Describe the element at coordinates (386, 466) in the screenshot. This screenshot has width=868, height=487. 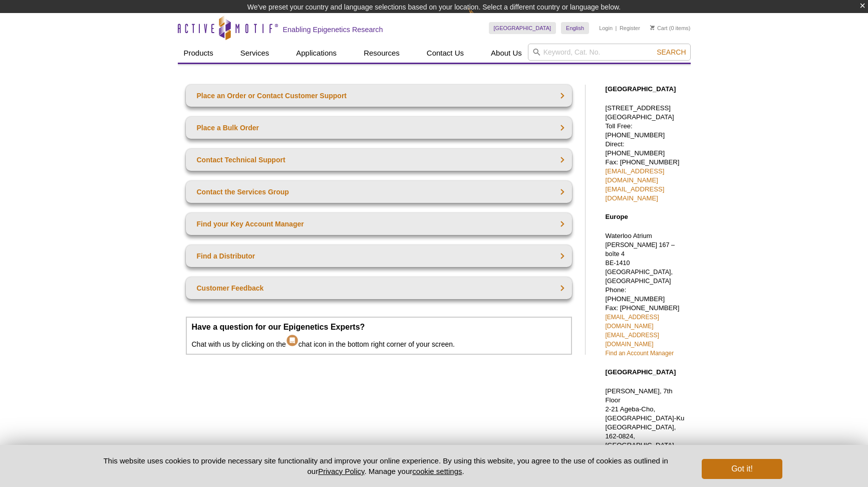
I see `p: This website uses cookies to provide necessary site functionality and improve your online experie...` at that location.